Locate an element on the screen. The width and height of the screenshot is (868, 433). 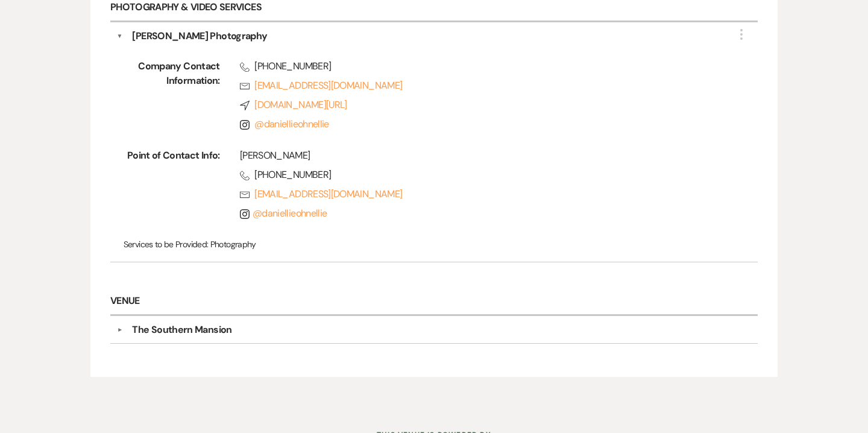
p: Photography is located at coordinates (434, 244).